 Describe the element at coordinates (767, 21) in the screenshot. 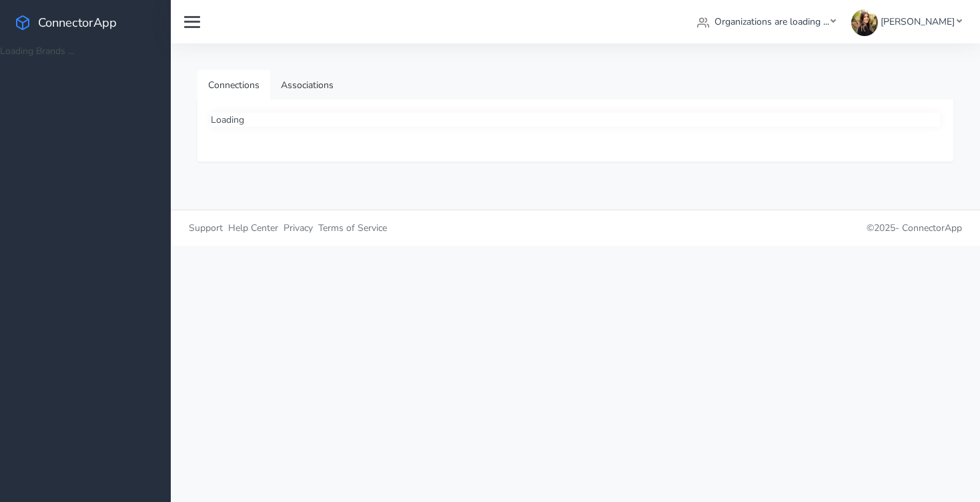

I see `a: Organizations are loading ...` at that location.